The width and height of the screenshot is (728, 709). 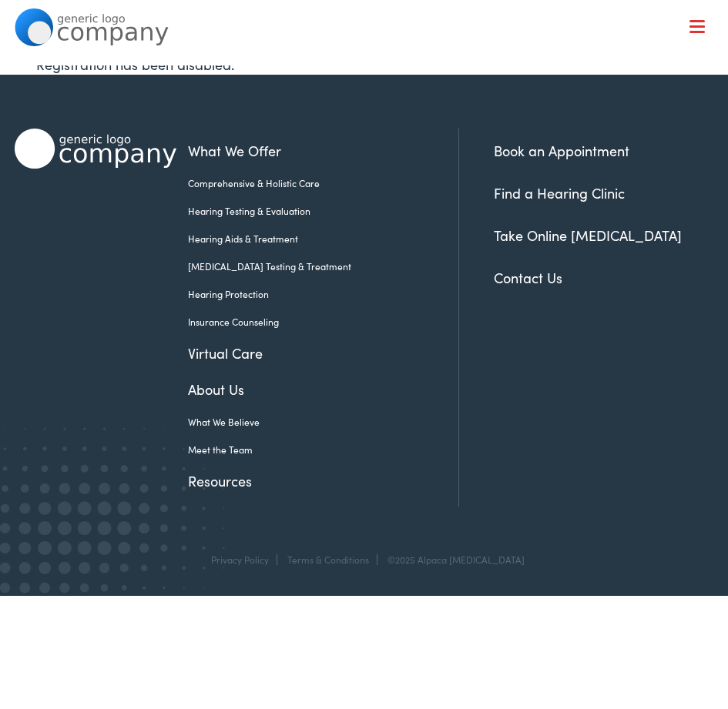 What do you see at coordinates (311, 322) in the screenshot?
I see `a: Insurance Counseling` at bounding box center [311, 322].